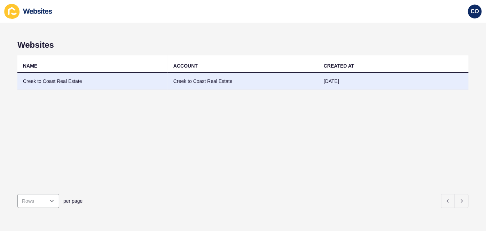 Image resolution: width=486 pixels, height=231 pixels. I want to click on span: per page, so click(73, 201).